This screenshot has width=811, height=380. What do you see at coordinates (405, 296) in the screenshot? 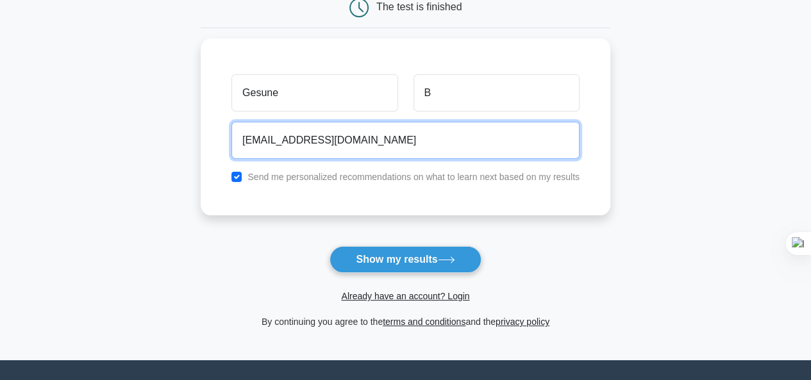
I see `a: Already have an account? Login` at bounding box center [405, 296].